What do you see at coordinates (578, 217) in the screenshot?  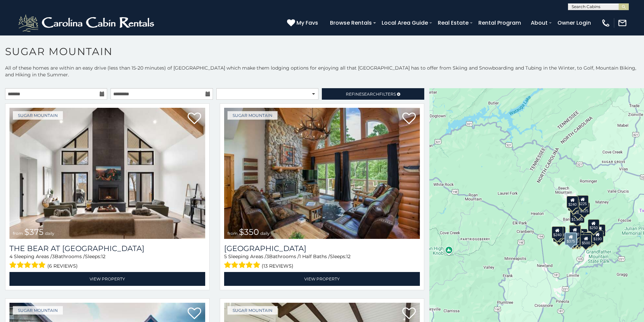 I see `div: $1,095` at bounding box center [578, 217].